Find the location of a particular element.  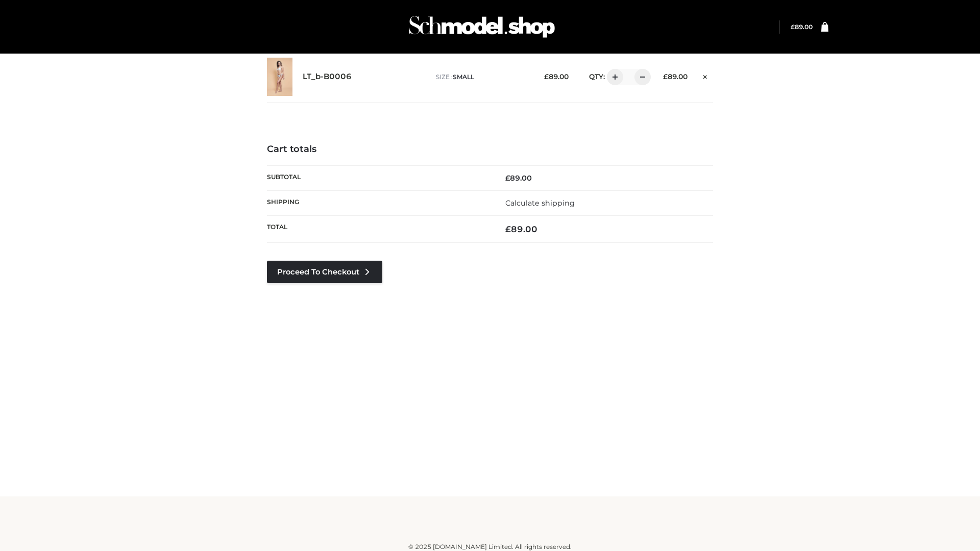

th: Subtotal is located at coordinates (378, 178).